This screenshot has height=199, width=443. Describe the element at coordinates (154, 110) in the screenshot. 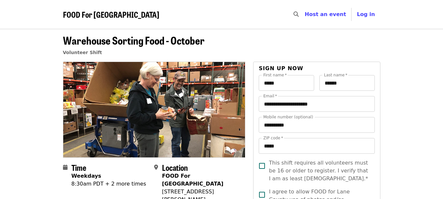

I see `img: Warehouse Sorting Food - October organized by FOOD For Lane County` at that location.